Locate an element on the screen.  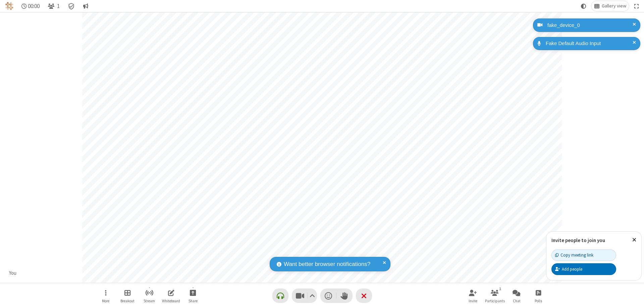
span: Invite is located at coordinates (473, 301).